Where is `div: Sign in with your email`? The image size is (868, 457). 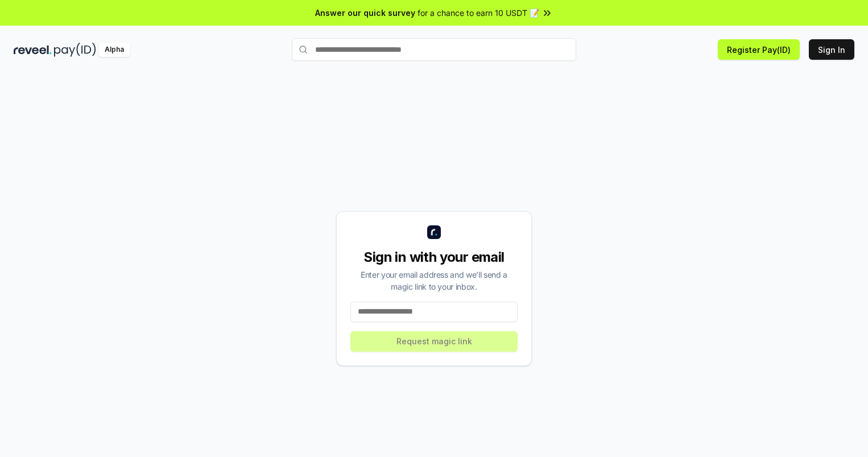
div: Sign in with your email is located at coordinates (434, 257).